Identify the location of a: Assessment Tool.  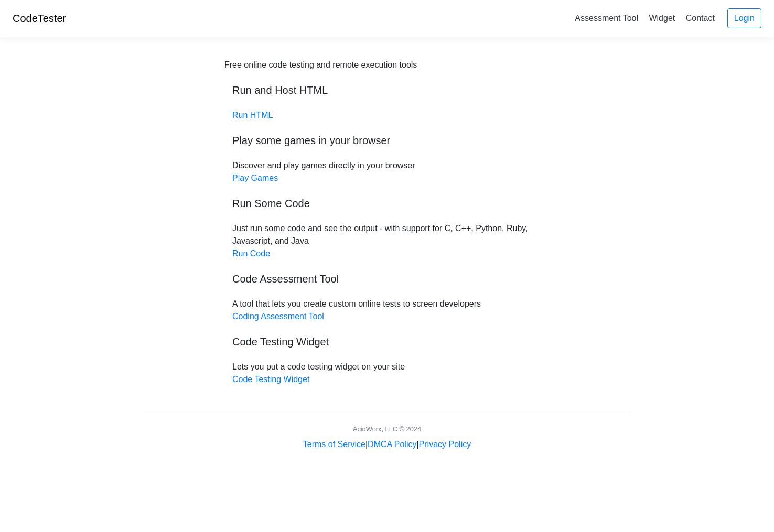
(606, 18).